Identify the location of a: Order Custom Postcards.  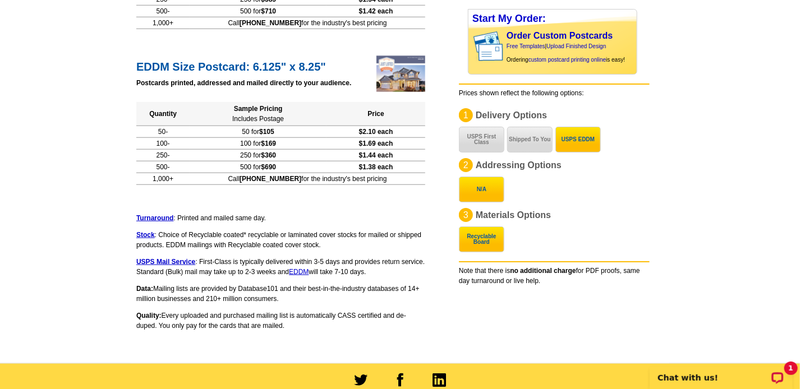
(559, 35).